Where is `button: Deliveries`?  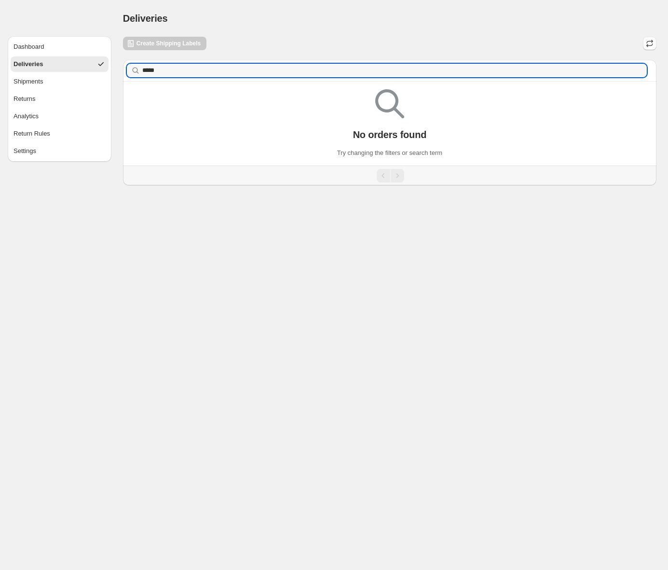 button: Deliveries is located at coordinates (59, 64).